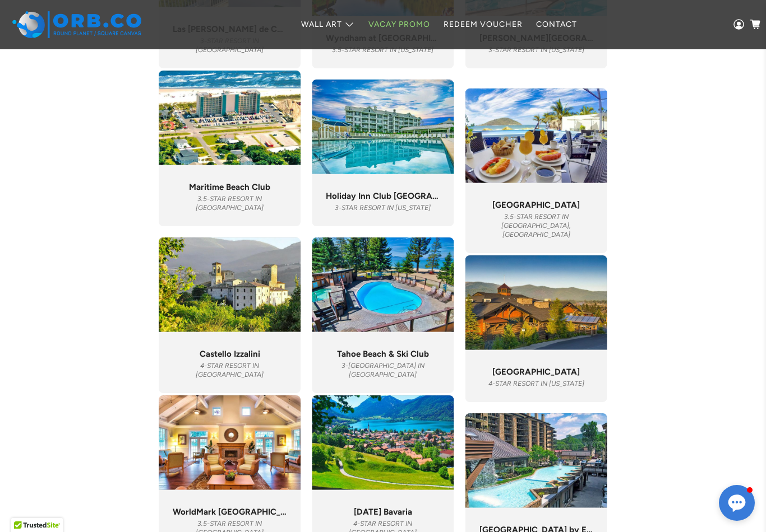 Image resolution: width=766 pixels, height=532 pixels. What do you see at coordinates (229, 187) in the screenshot?
I see `span: Maritime Beach Club` at bounding box center [229, 187].